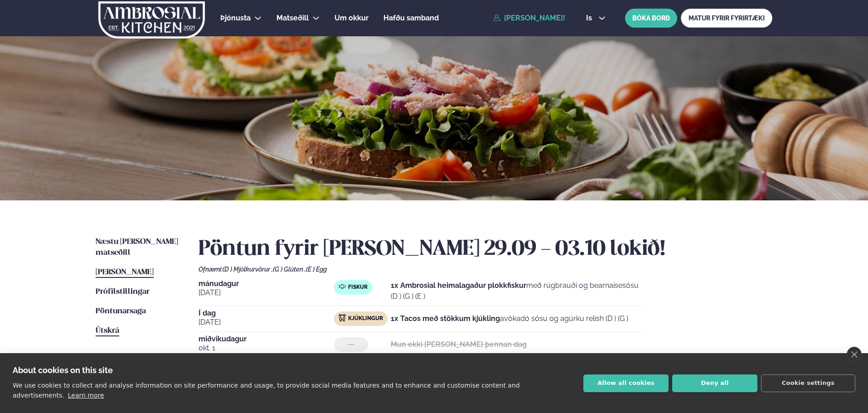  What do you see at coordinates (107, 330) in the screenshot?
I see `span: Útskrá` at bounding box center [107, 330].